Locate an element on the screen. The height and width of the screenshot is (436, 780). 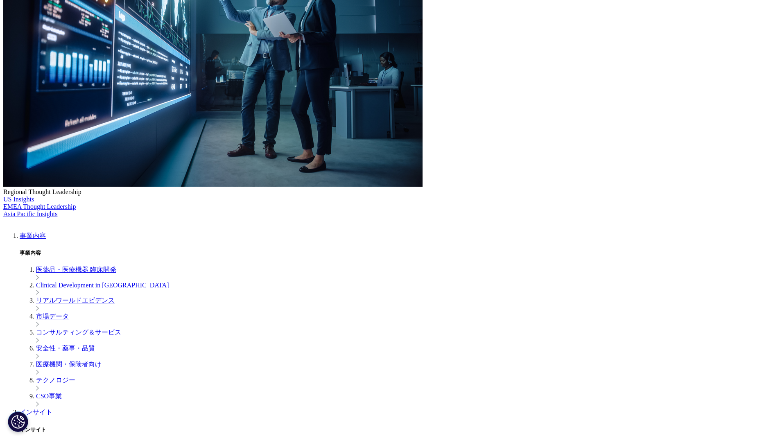
a: 医薬品・医療機器 臨床開発 is located at coordinates (76, 270).